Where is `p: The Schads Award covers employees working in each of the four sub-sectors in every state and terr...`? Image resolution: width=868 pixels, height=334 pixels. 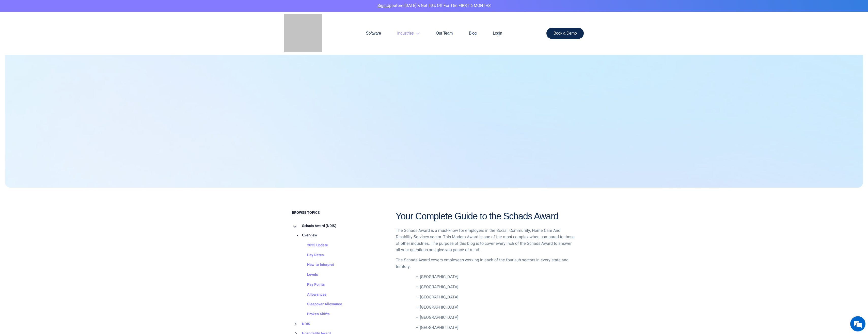 p: The Schads Award covers employees working in each of the four sub-sectors in every state and terr... is located at coordinates (486, 263).